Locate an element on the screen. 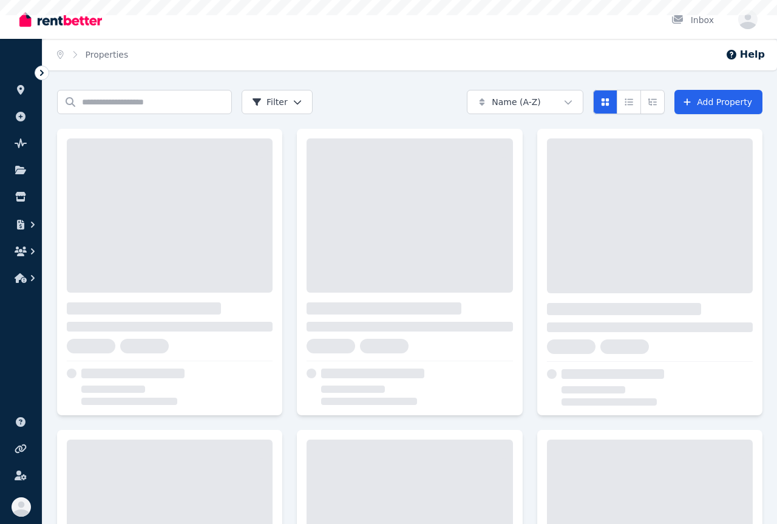 The width and height of the screenshot is (777, 524). span: Name (A-Z) is located at coordinates (516, 102).